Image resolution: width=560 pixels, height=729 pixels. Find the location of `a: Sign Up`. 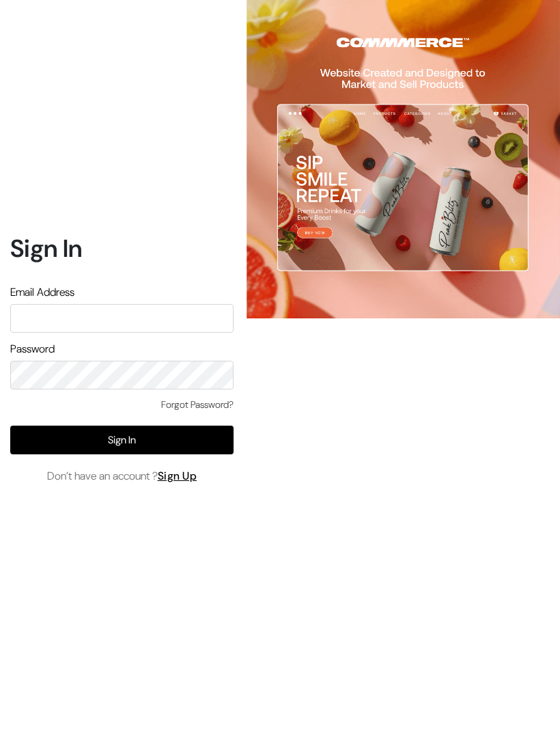

a: Sign Up is located at coordinates (177, 475).